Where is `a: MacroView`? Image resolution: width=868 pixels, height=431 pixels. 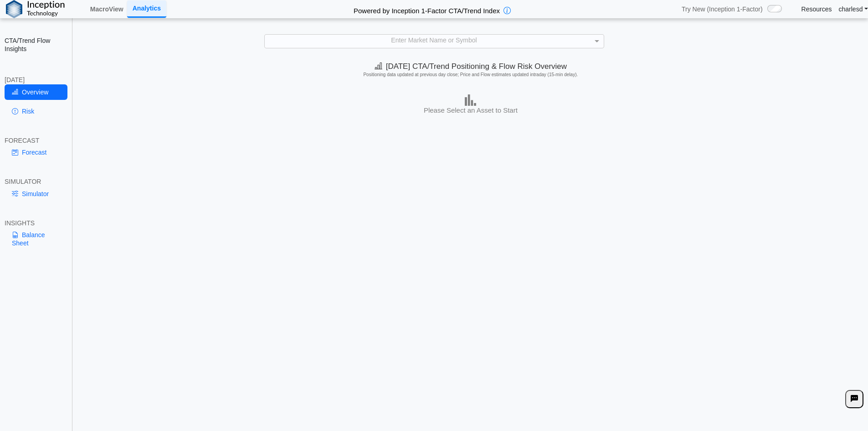
a: MacroView is located at coordinates (107, 9).